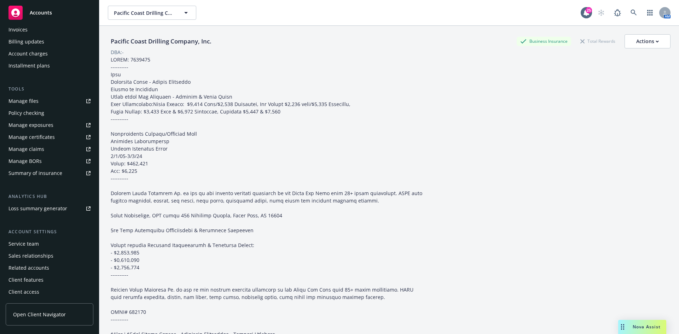  I want to click on div: Manage files, so click(23, 101).